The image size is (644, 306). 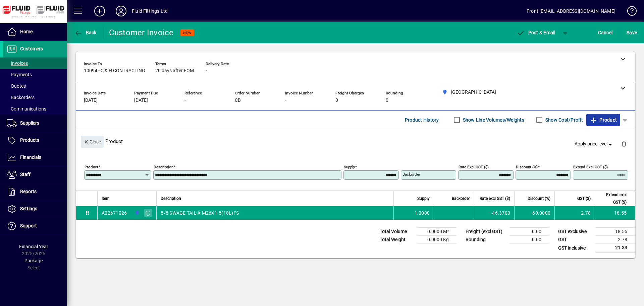 I want to click on span: Financials, so click(x=31, y=157).